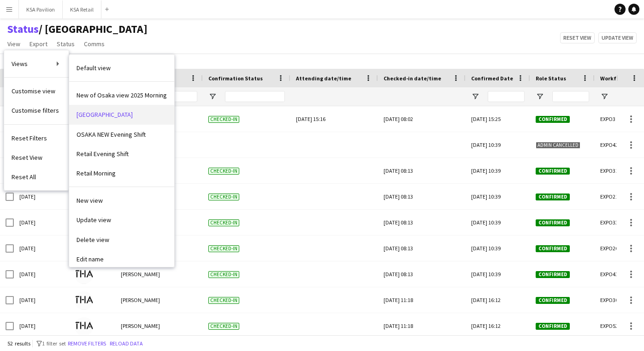  What do you see at coordinates (35, 110) in the screenshot?
I see `span: Customise filters` at bounding box center [35, 110].